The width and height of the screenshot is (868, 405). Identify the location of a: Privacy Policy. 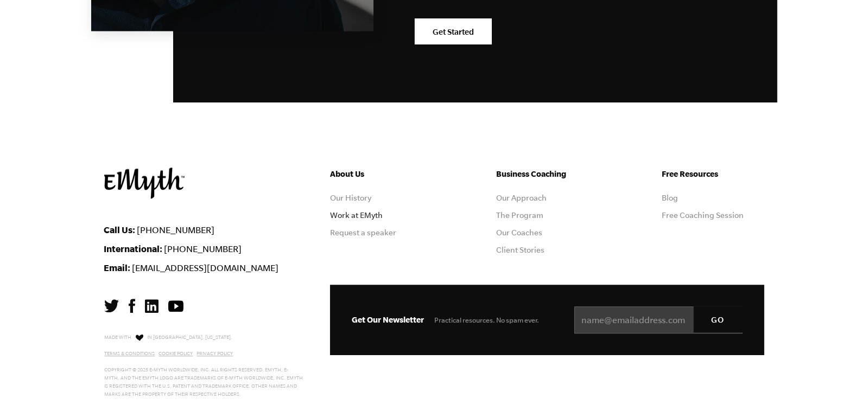
(215, 353).